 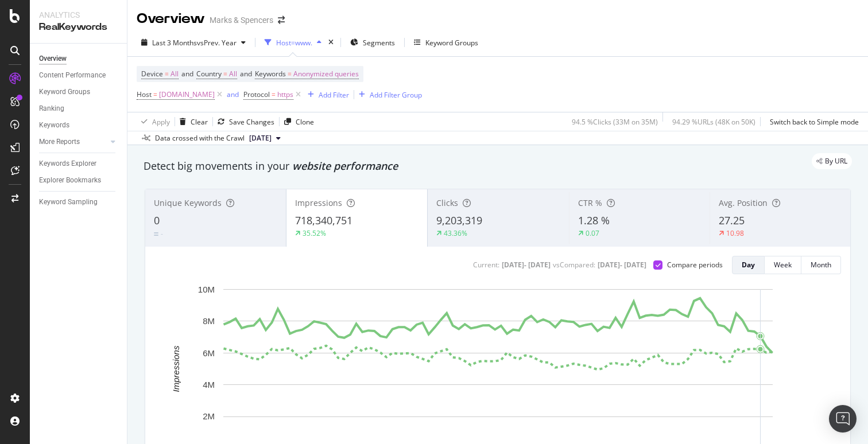 I want to click on div: Keyword Sampling, so click(x=69, y=202).